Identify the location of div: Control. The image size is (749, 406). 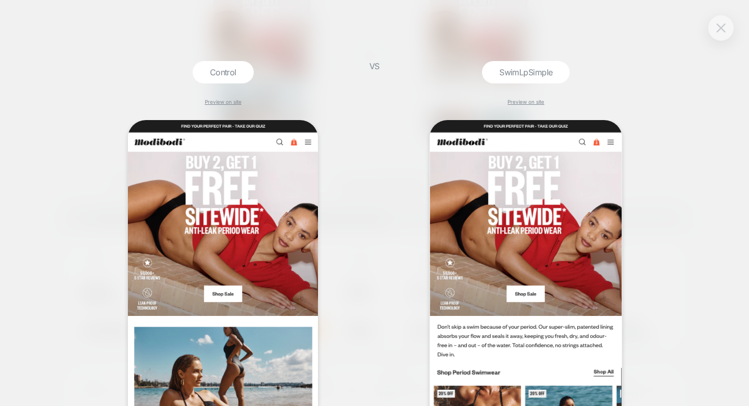
(223, 72).